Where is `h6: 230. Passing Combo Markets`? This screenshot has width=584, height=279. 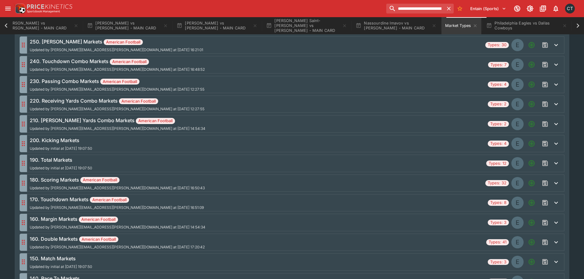 h6: 230. Passing Combo Markets is located at coordinates (117, 81).